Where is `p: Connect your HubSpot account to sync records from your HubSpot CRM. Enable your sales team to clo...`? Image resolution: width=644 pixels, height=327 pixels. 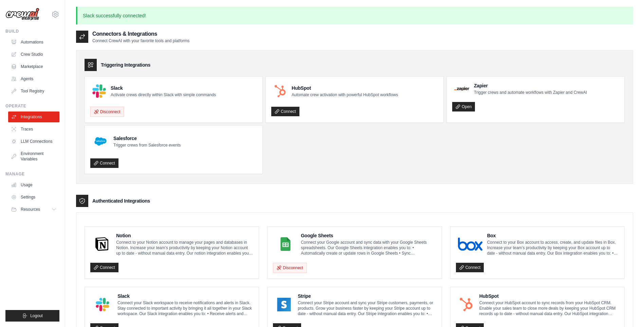 p: Connect your HubSpot account to sync records from your HubSpot CRM. Enable your sales team to clo... is located at coordinates (549, 308).